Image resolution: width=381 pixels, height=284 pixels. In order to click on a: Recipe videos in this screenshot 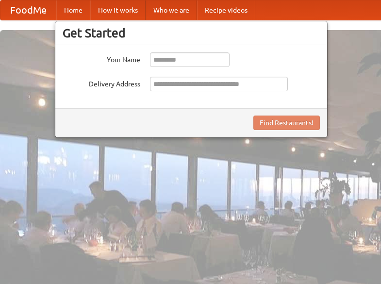, I will do `click(226, 10)`.